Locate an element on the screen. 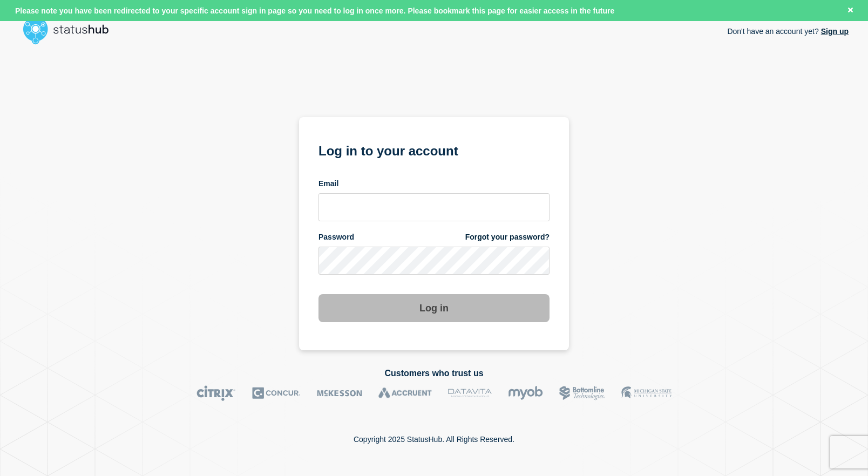  input: email input is located at coordinates (434, 207).